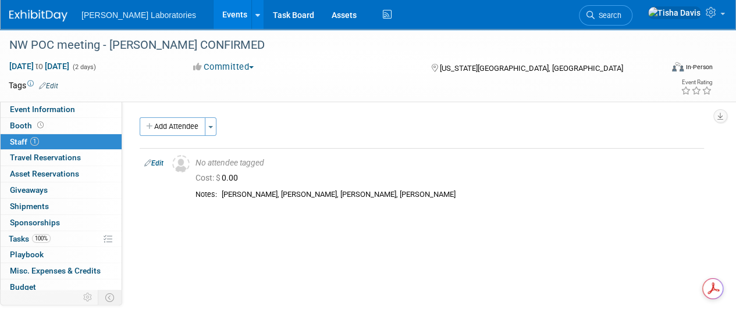  Describe the element at coordinates (33, 85) in the screenshot. I see `td: Tags` at that location.